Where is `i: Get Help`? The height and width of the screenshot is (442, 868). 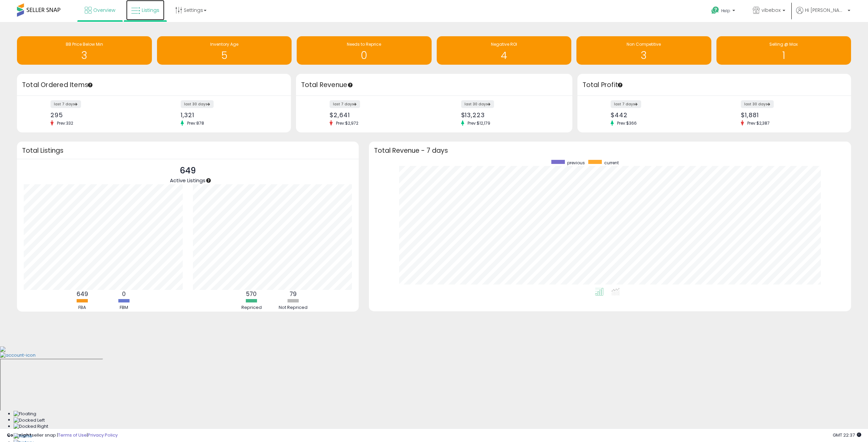
i: Get Help is located at coordinates (715, 10).